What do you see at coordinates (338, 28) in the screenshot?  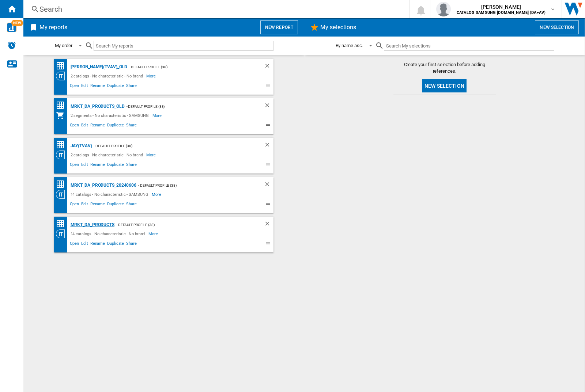 I see `h2: My selections` at bounding box center [338, 28].